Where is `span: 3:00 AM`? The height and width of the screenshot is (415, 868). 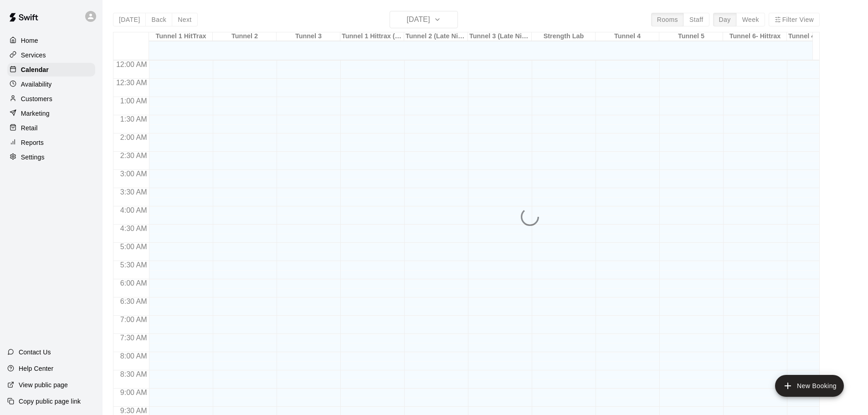 span: 3:00 AM is located at coordinates (133, 174).